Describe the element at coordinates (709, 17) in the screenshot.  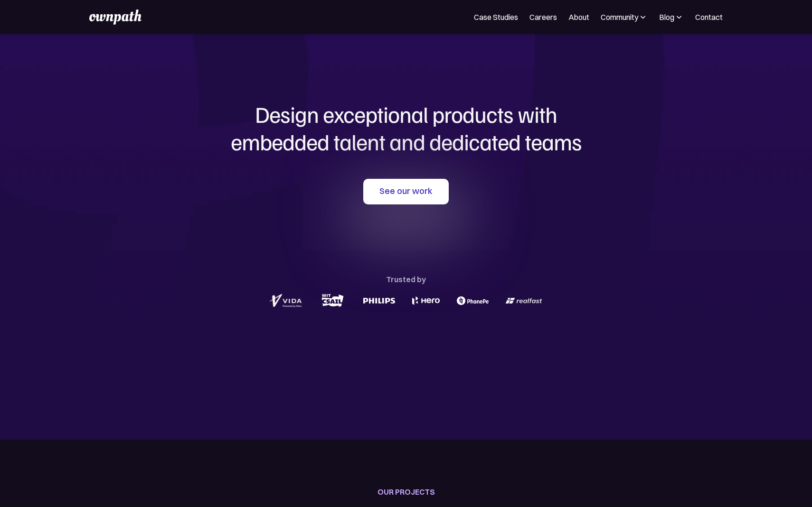
I see `a: Contact` at that location.